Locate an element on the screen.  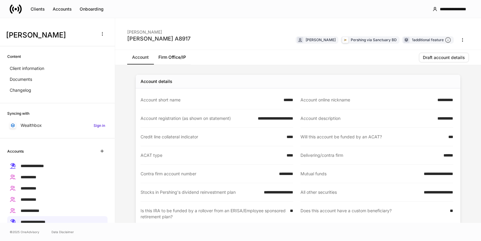
div: Account details is located at coordinates (156, 81).